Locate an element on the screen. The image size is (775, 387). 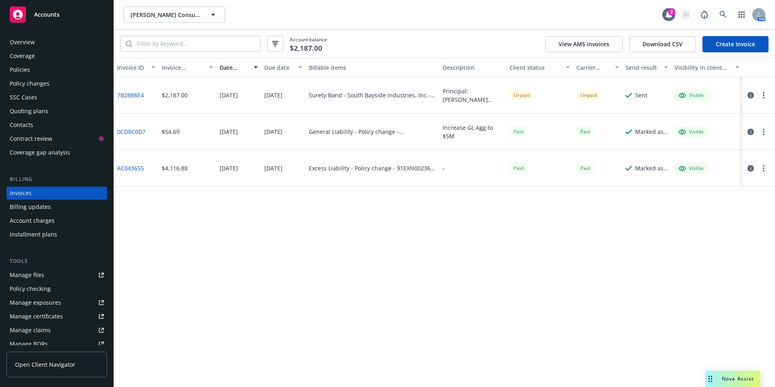
svg: Search is located at coordinates (129, 44).